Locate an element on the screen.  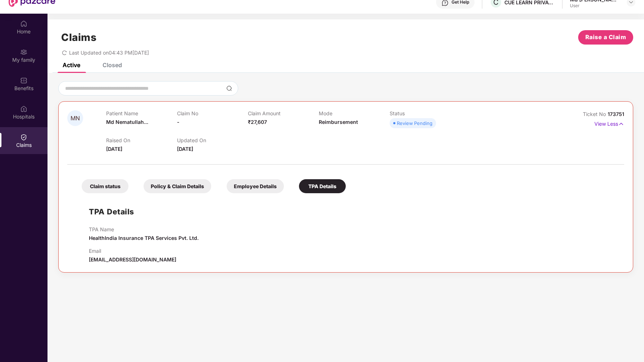
p: Mode is located at coordinates (354, 113).